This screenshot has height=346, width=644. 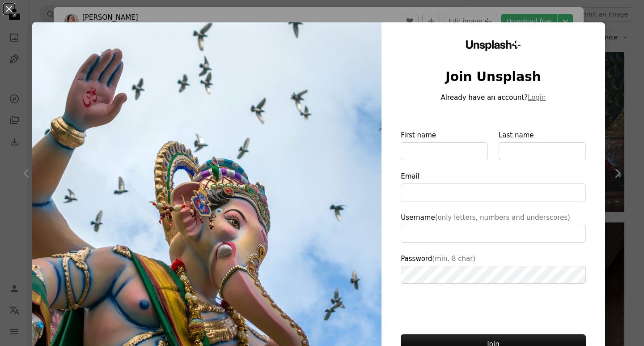 I want to click on span: (min. 8 char), so click(x=454, y=259).